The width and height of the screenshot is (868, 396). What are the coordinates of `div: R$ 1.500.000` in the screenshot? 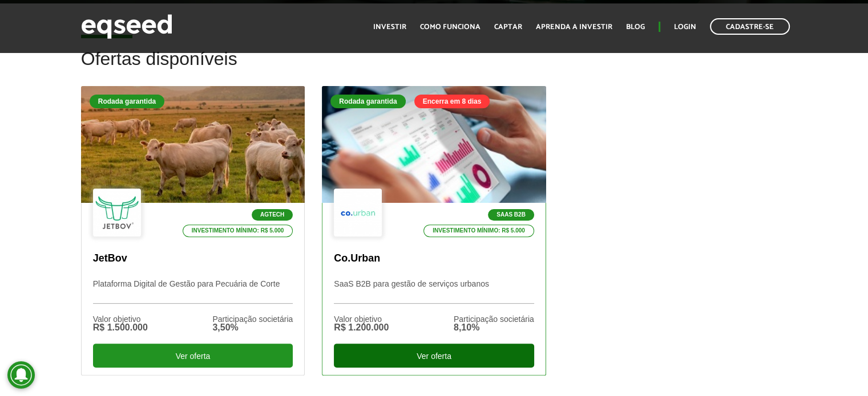 It's located at (120, 328).